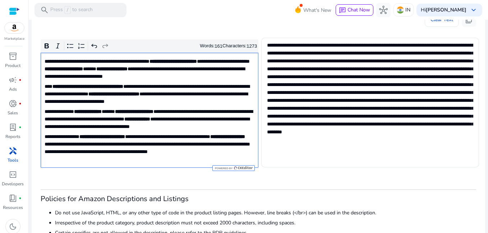  I want to click on div: Editor toolbar, so click(149, 46).